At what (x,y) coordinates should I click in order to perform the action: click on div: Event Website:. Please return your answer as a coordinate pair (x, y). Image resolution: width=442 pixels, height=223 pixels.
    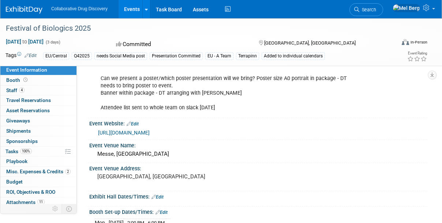
    Looking at the image, I should click on (258, 123).